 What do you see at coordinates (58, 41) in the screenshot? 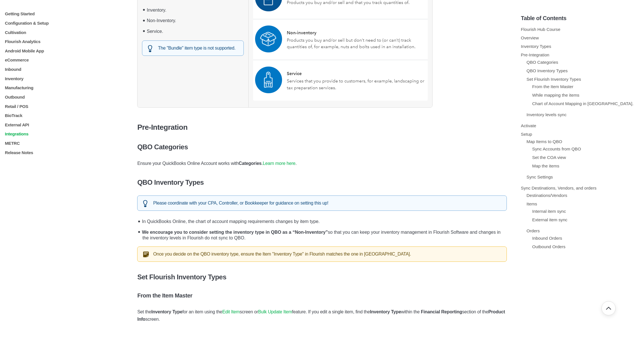
I see `p: Flourish Analytics` at bounding box center [58, 41].